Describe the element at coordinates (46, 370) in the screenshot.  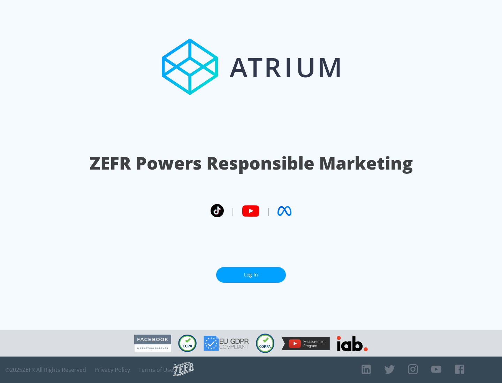
I see `span: © 2025 ZEFR All Rights Reserved` at that location.